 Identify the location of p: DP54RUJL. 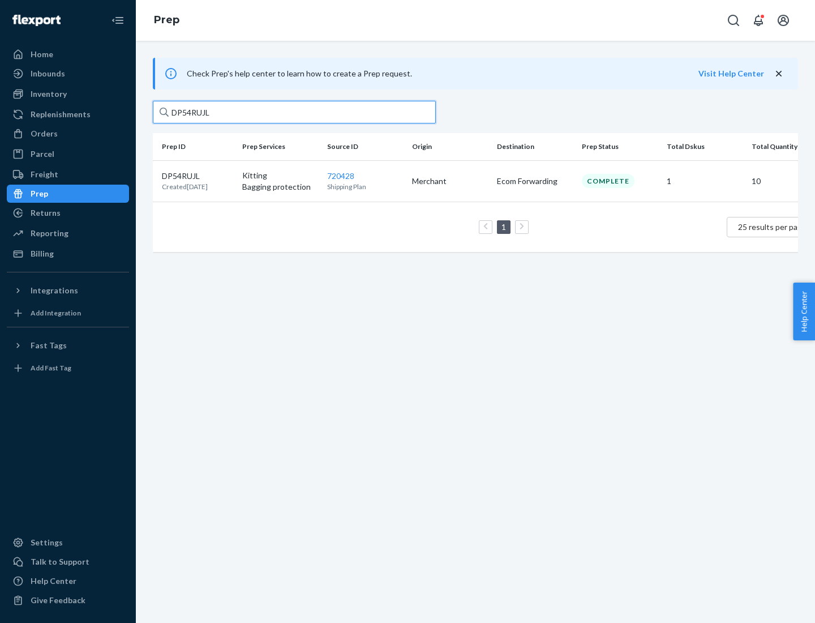
(185, 176).